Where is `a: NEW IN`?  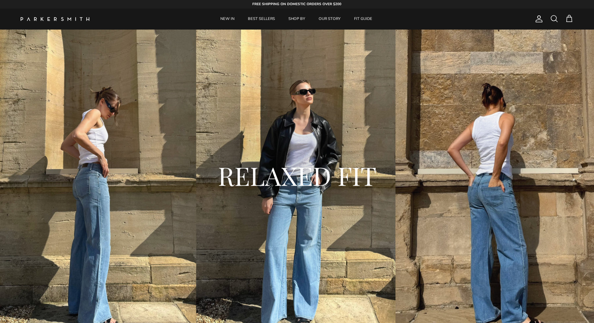 a: NEW IN is located at coordinates (227, 19).